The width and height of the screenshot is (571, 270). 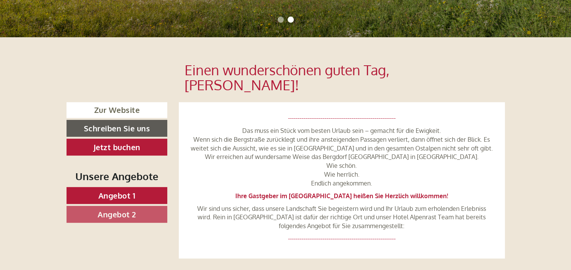 What do you see at coordinates (277, 208) in the screenshot?
I see `button: Senden` at bounding box center [277, 208].